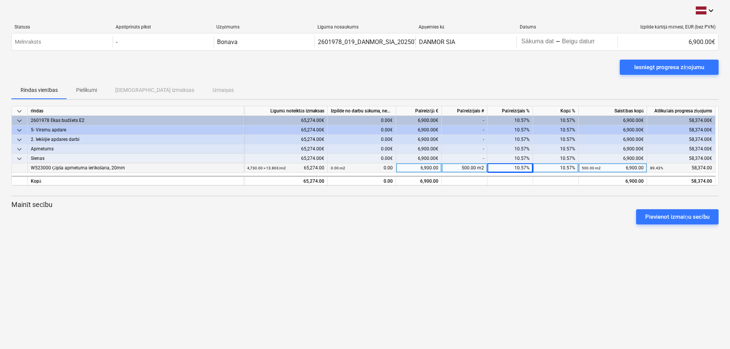 This screenshot has width=730, height=349. Describe the element at coordinates (681, 111) in the screenshot. I see `div: Atlikušais progresa ziņojums` at that location.